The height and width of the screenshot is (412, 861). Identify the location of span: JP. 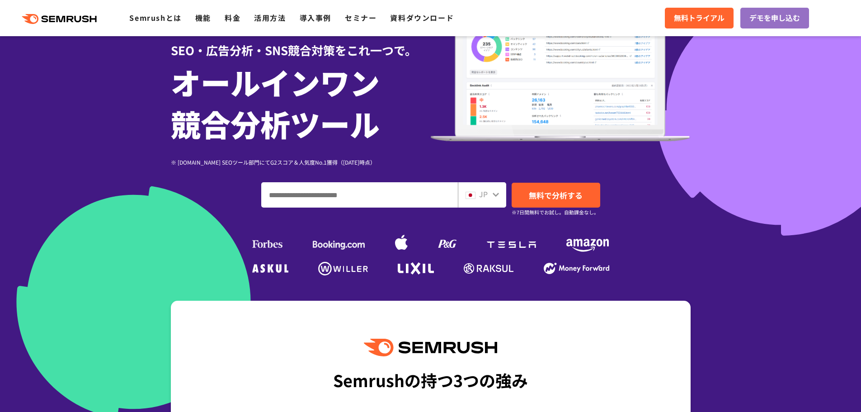
(483, 194).